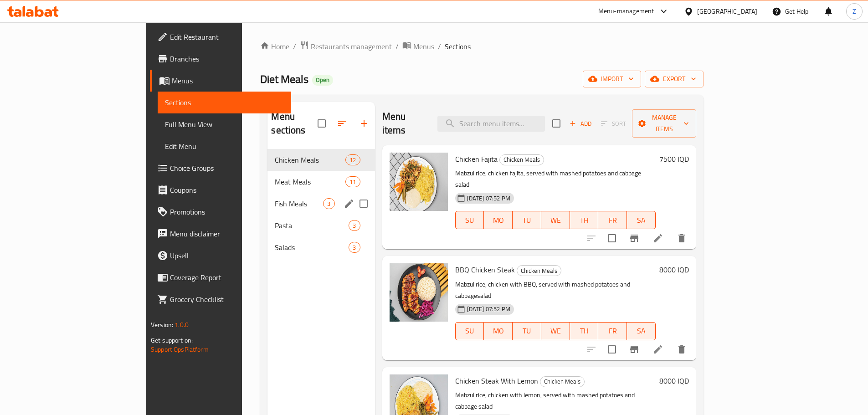  Describe the element at coordinates (221, 81) in the screenshot. I see `a: Menus` at that location.